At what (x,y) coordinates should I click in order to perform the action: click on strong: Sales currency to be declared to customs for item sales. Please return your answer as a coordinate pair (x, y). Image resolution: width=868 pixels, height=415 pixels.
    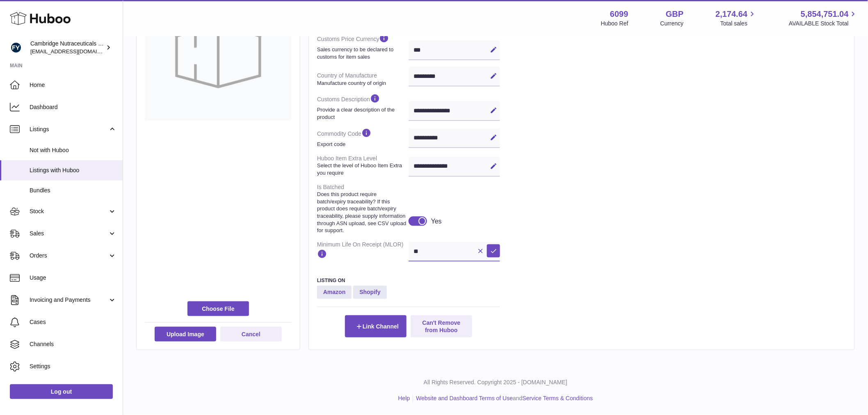
    Looking at the image, I should click on (362, 53).